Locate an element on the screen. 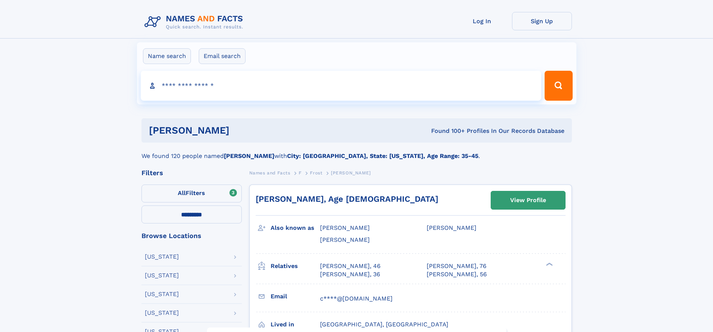 The width and height of the screenshot is (713, 332). a: Sign Up is located at coordinates (542, 21).